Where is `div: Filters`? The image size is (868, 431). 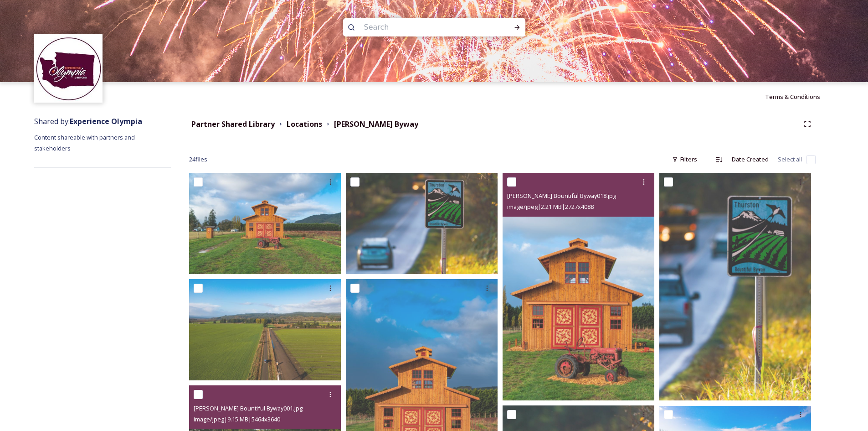 div: Filters is located at coordinates (684, 159).